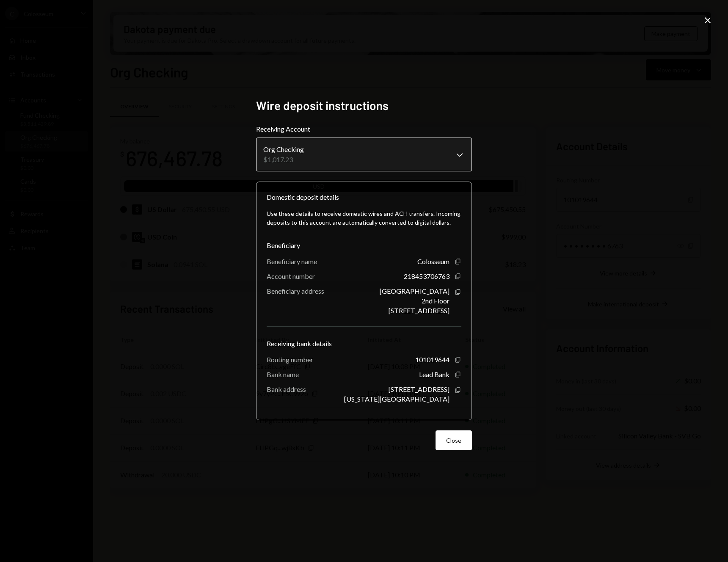 The height and width of the screenshot is (562, 728). I want to click on button: Close, so click(454, 440).